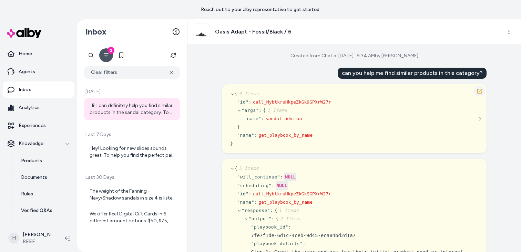  Describe the element at coordinates (133, 109) in the screenshot. I see `div: Hi! I can definitely help you find similar products in the sandal category. To get started, could...` at that location.